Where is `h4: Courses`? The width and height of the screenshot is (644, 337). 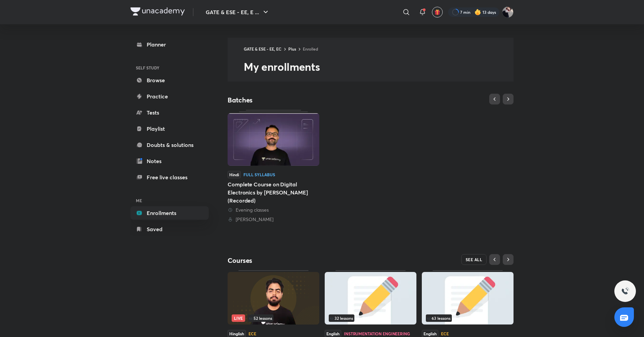 h4: Courses is located at coordinates (299, 260).